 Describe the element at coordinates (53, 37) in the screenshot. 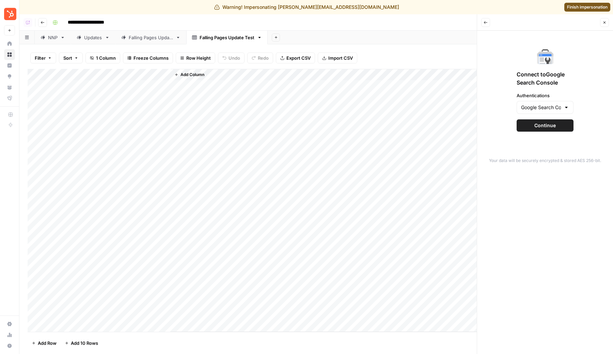

I see `div: NNP` at that location.